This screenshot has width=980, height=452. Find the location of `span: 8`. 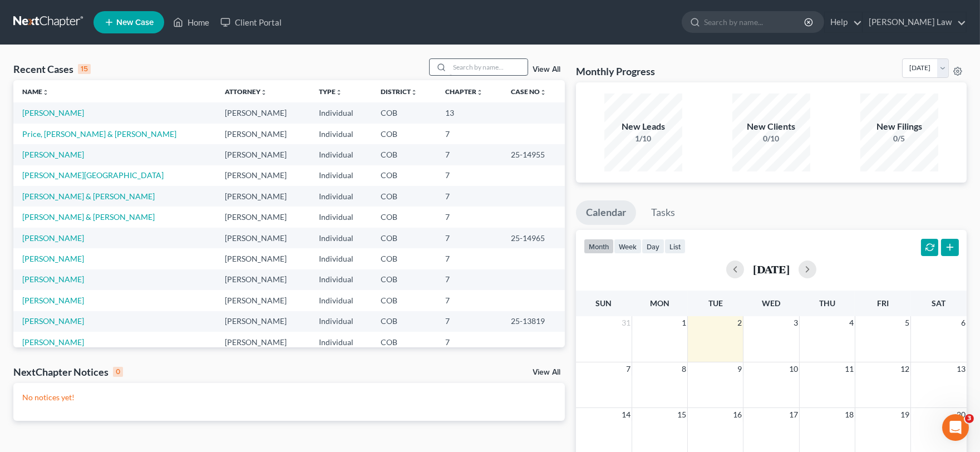

span: 8 is located at coordinates (684, 369).